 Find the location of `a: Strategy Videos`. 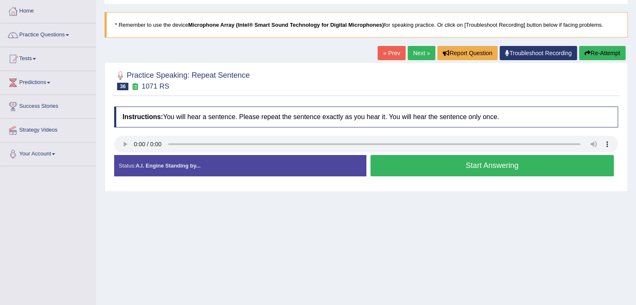

a: Strategy Videos is located at coordinates (48, 129).